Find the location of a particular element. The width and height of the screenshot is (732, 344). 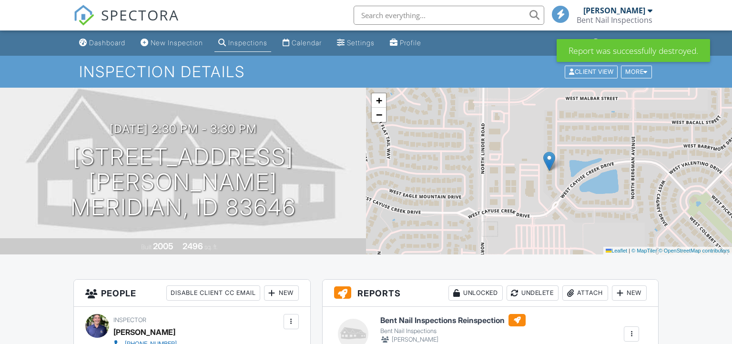

div: Dashboard is located at coordinates (107, 42).